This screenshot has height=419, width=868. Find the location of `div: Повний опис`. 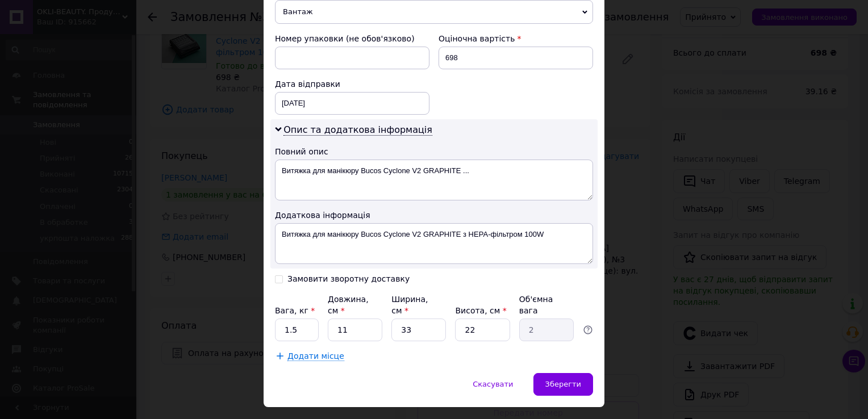

div: Повний опис is located at coordinates (434, 151).